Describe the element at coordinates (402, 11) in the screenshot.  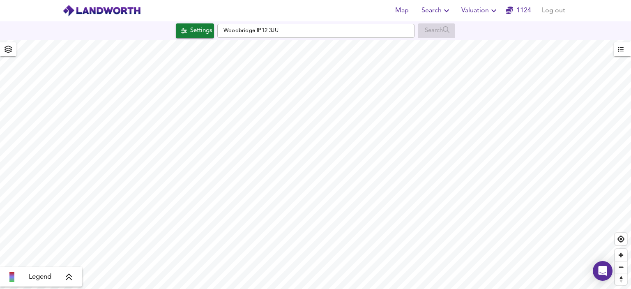
I see `button: Map` at that location.